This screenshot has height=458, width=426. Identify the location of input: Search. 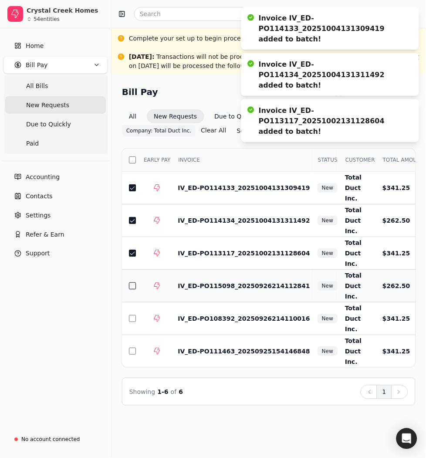
(211, 14).